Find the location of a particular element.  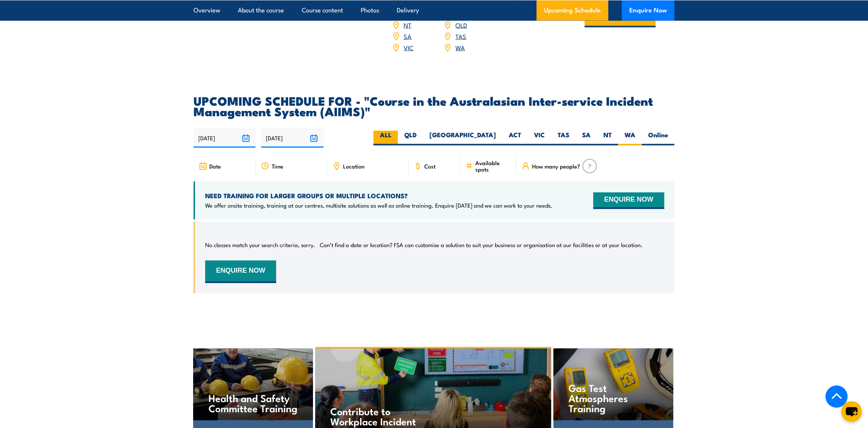

label: VIC is located at coordinates (539, 138).